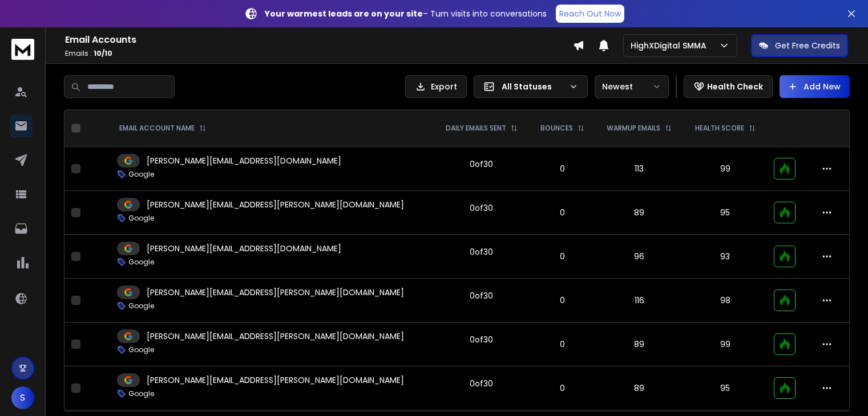 Image resolution: width=868 pixels, height=416 pixels. What do you see at coordinates (639, 256) in the screenshot?
I see `td: 96` at bounding box center [639, 256].